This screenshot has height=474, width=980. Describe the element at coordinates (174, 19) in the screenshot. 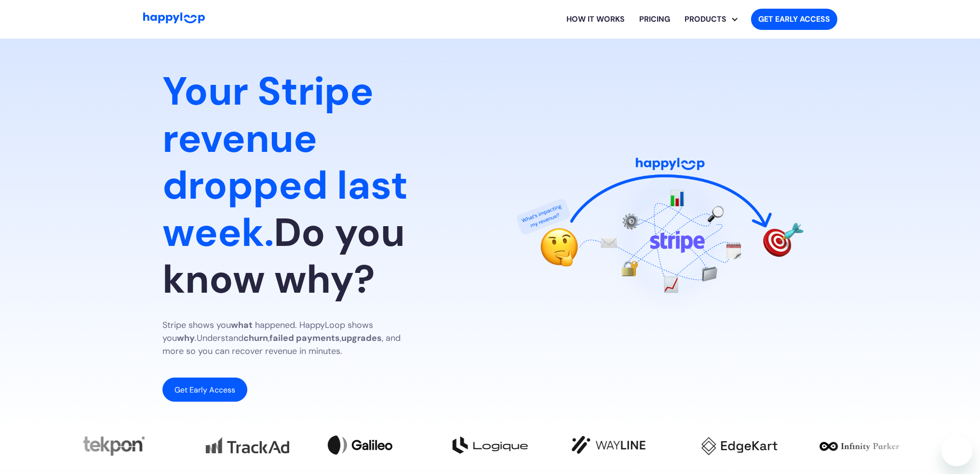

I see `a: Go to Home Page` at that location.